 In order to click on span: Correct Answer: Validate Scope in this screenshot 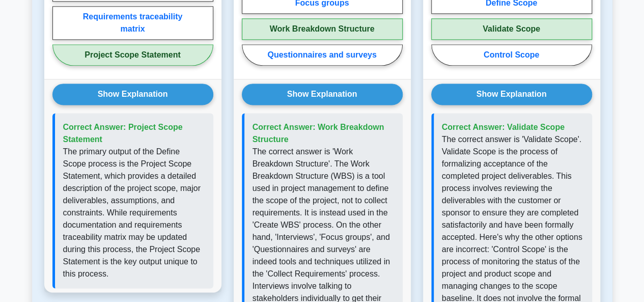, I will do `click(503, 127)`.